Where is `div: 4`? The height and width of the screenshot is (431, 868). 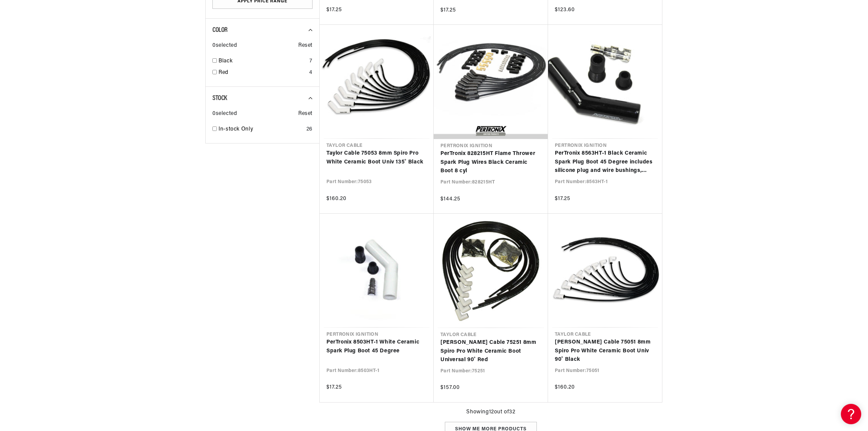 div: 4 is located at coordinates (311, 73).